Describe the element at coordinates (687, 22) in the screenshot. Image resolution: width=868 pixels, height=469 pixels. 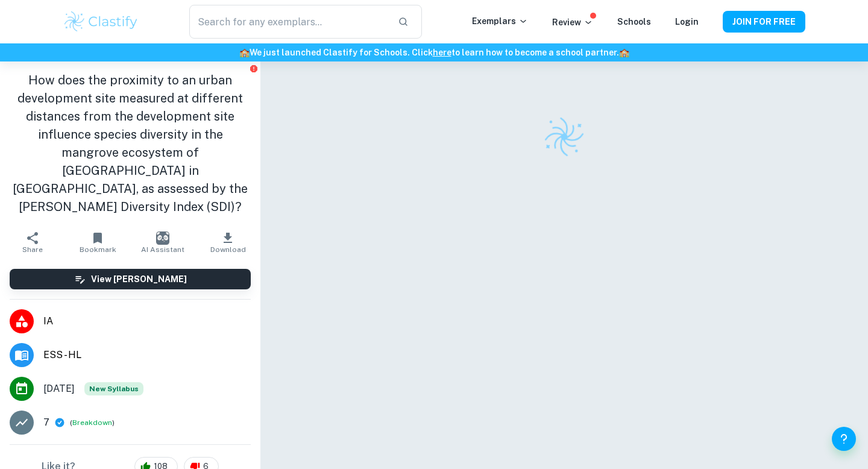
I see `a: Login` at that location.